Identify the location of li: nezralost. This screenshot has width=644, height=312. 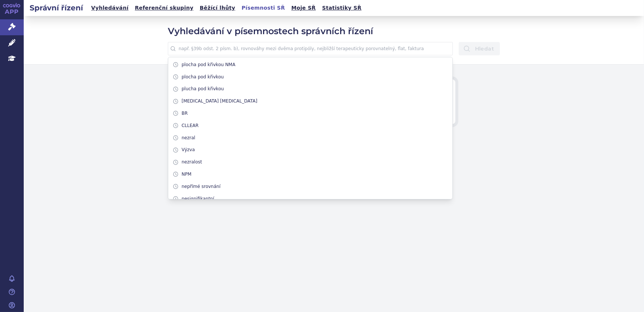
(310, 162).